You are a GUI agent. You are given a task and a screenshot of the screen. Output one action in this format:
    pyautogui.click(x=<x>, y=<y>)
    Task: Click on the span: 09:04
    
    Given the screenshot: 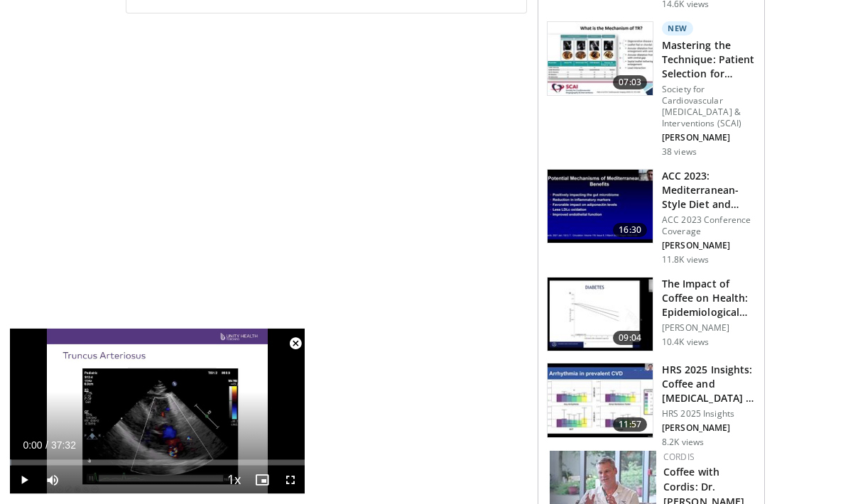 What is the action you would take?
    pyautogui.click(x=630, y=339)
    